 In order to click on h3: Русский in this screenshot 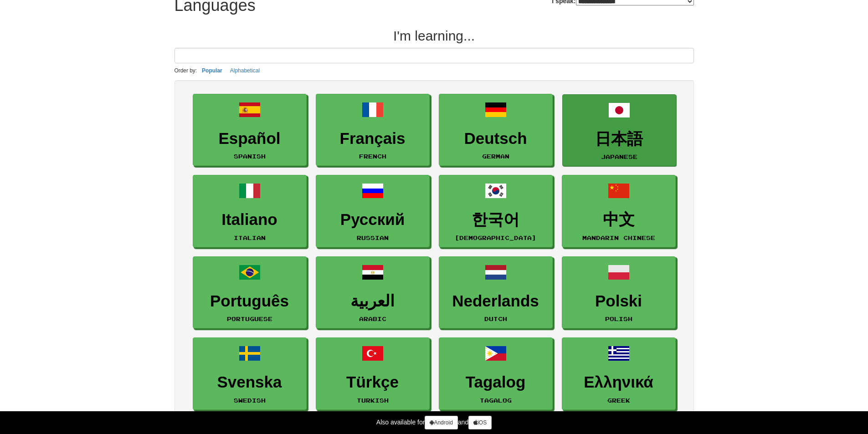, I will do `click(373, 219)`.